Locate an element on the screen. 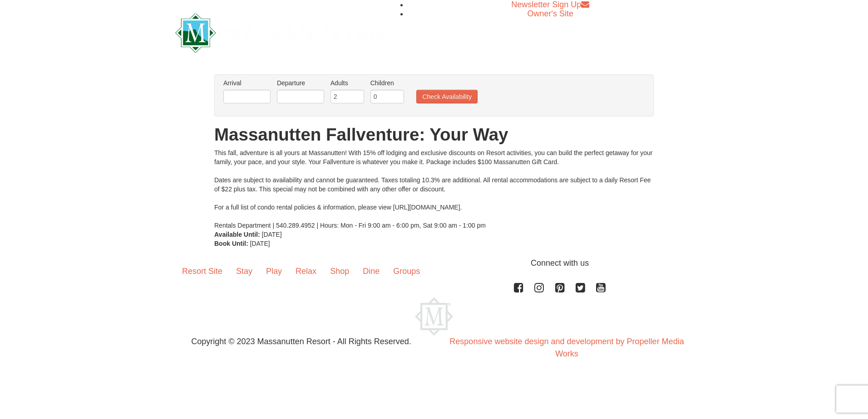 The width and height of the screenshot is (868, 419). p: Connect with us is located at coordinates (434, 263).